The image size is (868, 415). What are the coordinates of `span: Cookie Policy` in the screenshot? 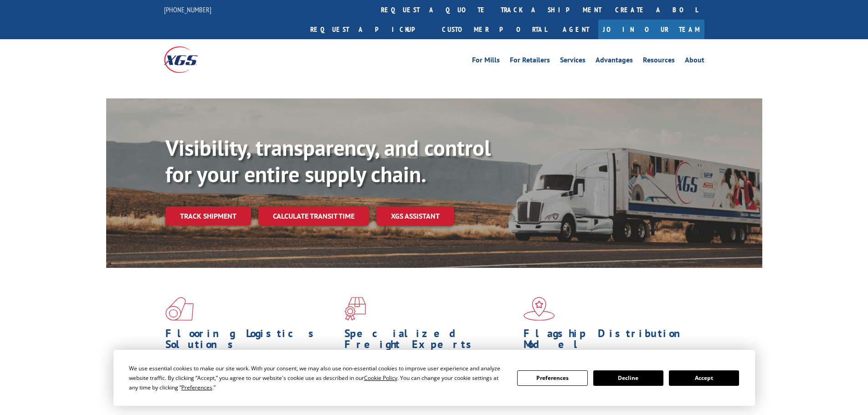 It's located at (380, 378).